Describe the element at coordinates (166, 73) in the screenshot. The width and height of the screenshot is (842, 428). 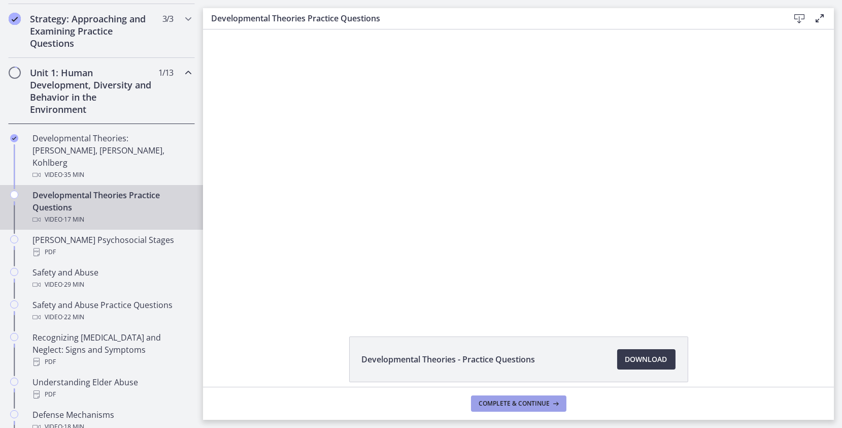
I see `span: 1 / 13` at that location.